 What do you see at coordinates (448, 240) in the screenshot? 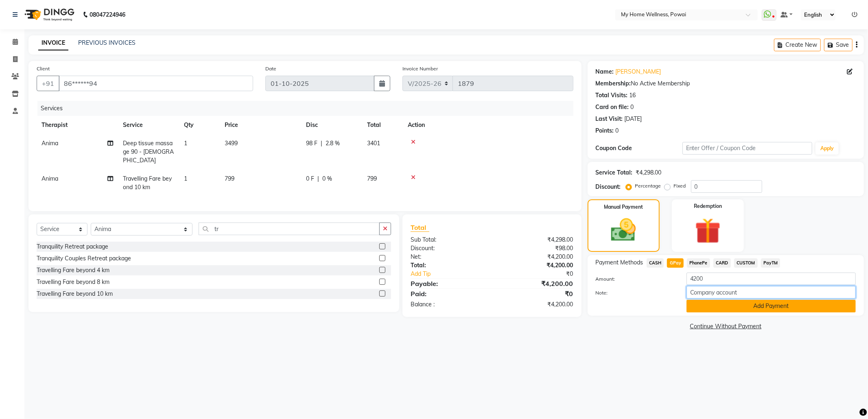
I see `div: Sub Total:` at bounding box center [448, 240].